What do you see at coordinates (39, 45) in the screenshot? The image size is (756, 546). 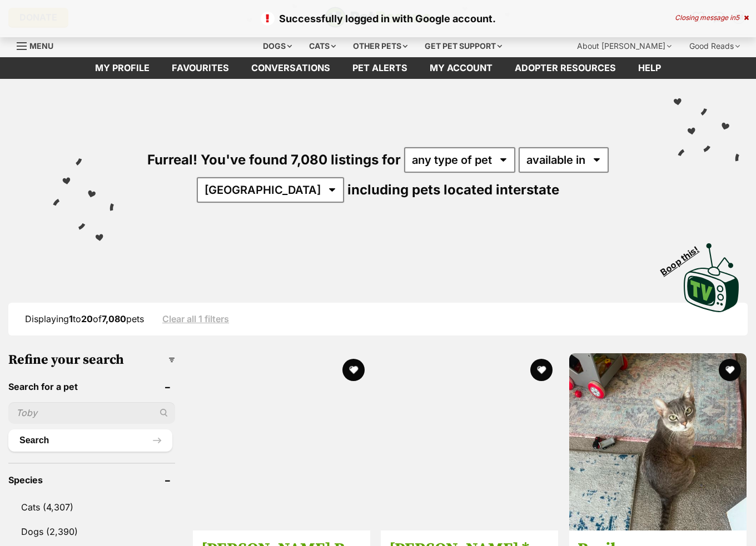 I see `a: Menu` at bounding box center [39, 45].